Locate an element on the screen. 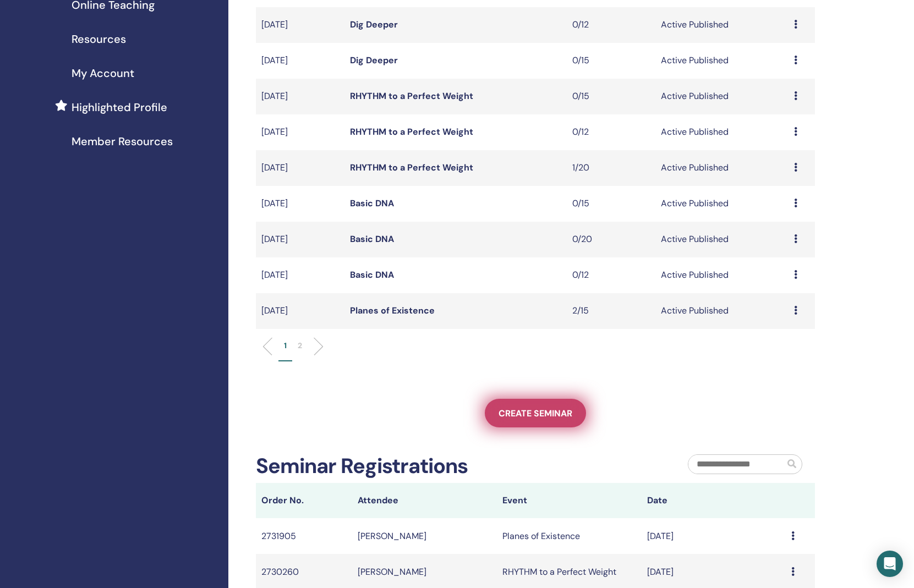  a: Planes of Existence is located at coordinates (392, 311).